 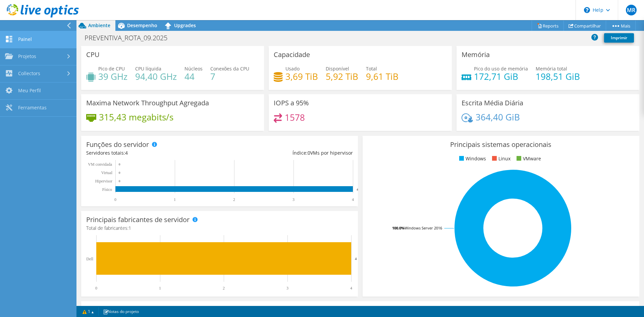 What do you see at coordinates (148, 68) in the screenshot?
I see `span: CPU líquida` at bounding box center [148, 68].